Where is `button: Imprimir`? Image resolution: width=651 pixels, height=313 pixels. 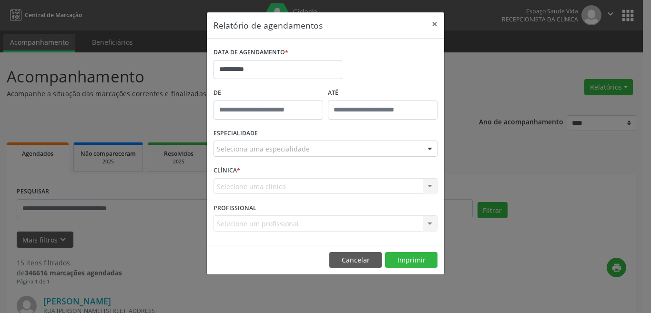 button: Imprimir is located at coordinates (412, 260).